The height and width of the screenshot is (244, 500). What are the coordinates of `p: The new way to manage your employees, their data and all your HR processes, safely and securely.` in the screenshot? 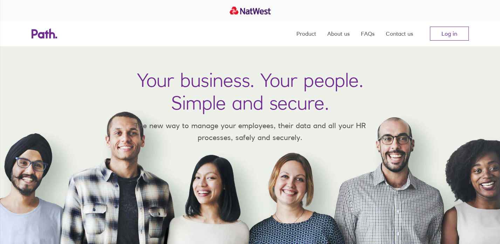 It's located at (250, 131).